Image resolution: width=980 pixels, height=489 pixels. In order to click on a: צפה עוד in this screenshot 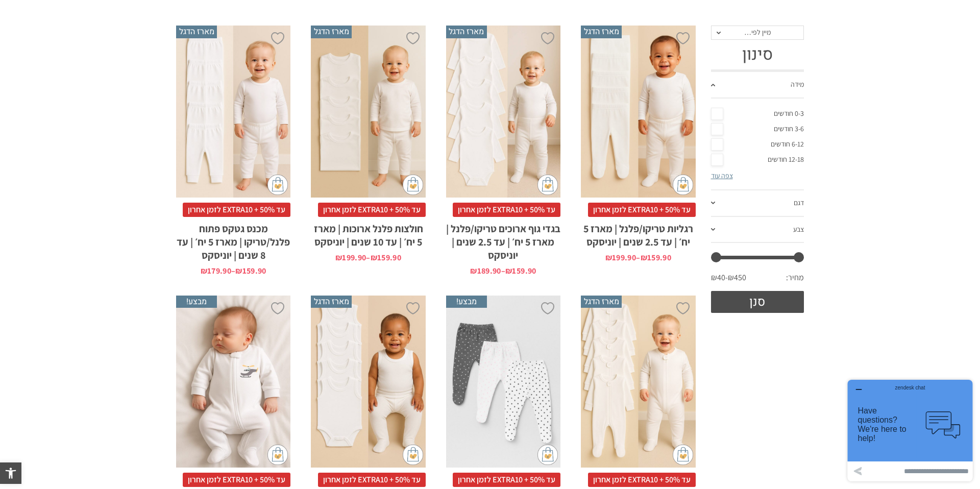, I will do `click(722, 176)`.